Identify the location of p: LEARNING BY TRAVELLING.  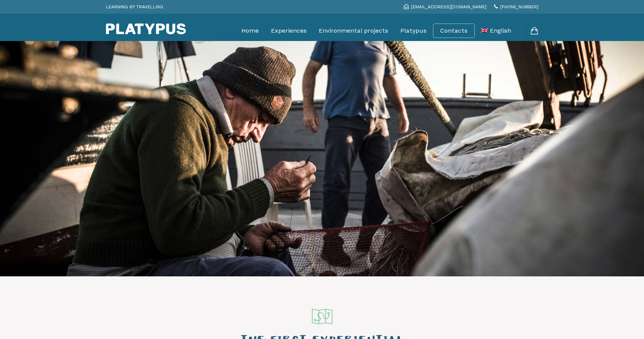
(135, 7).